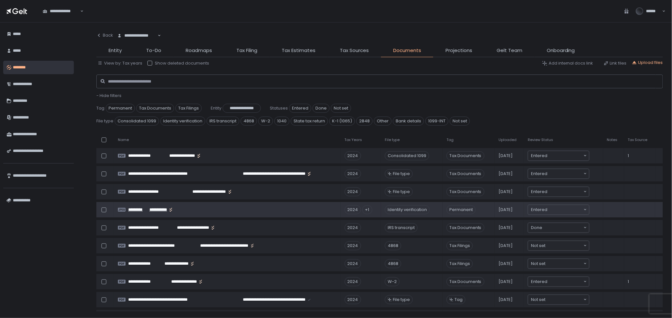  I want to click on span: Roadmaps, so click(199, 50).